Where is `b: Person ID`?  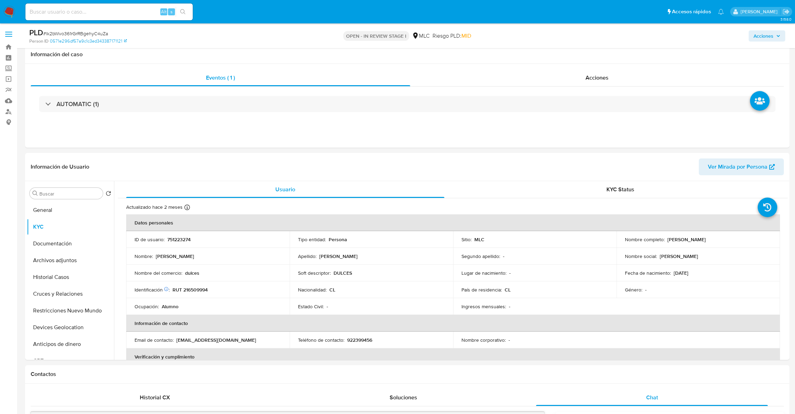 b: Person ID is located at coordinates (39, 41).